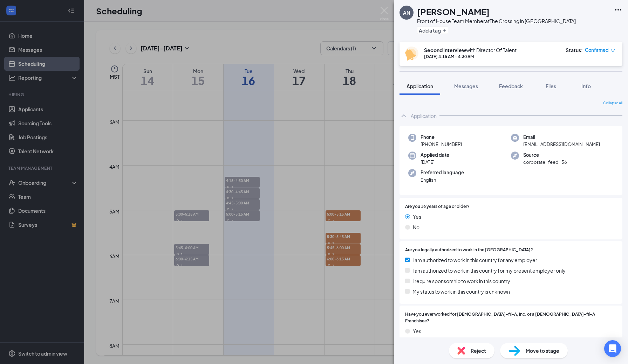 The width and height of the screenshot is (628, 364). Describe the element at coordinates (489, 271) in the screenshot. I see `span: I am authorized to work in this country for my present employer only` at that location.